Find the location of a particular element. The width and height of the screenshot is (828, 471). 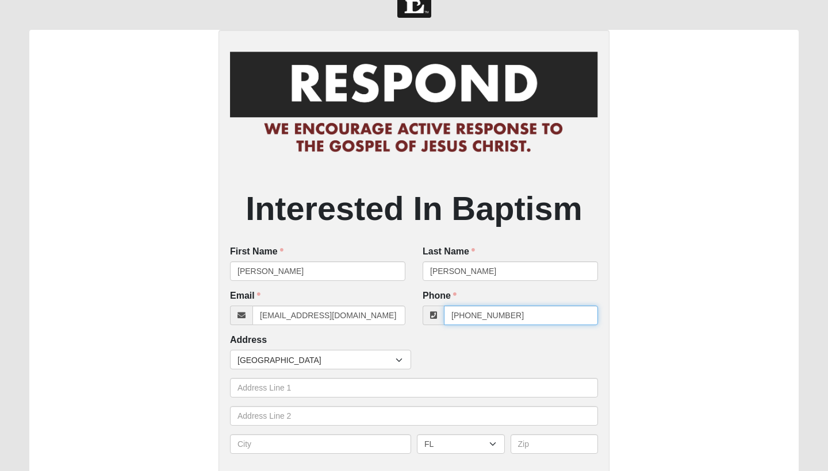

label: First Name is located at coordinates (256, 252).